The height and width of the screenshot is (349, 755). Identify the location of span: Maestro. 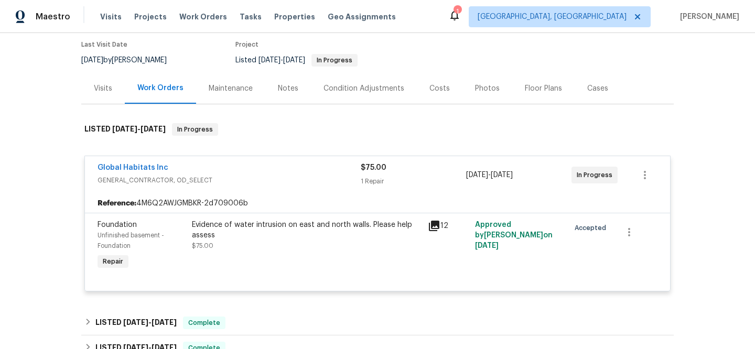
(53, 17).